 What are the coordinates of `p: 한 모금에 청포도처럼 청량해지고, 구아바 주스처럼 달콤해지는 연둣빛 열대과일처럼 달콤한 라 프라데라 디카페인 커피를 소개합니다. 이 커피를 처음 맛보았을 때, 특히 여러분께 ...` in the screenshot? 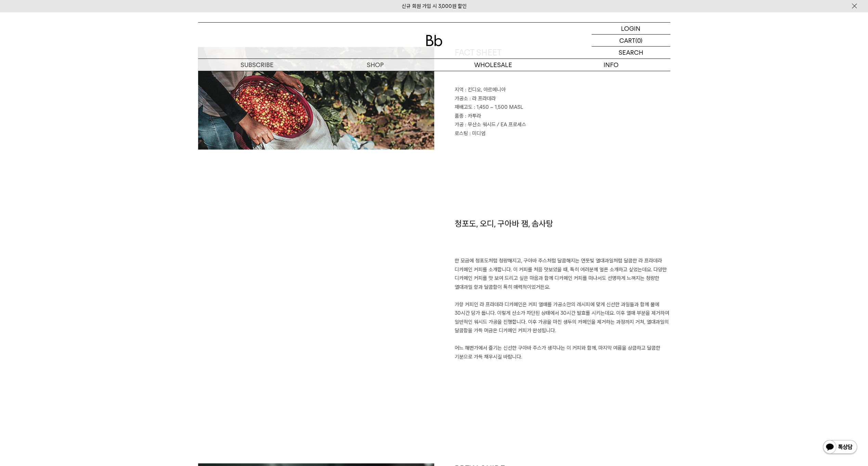 It's located at (563, 309).